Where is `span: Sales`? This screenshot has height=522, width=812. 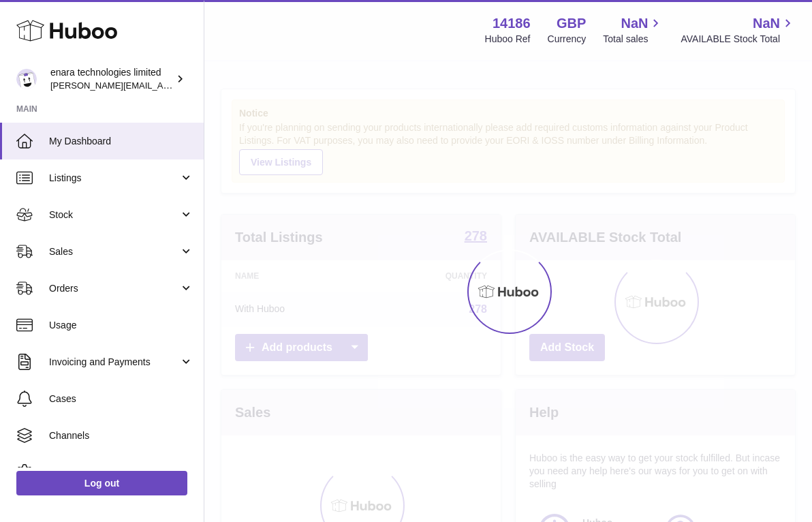 span: Sales is located at coordinates (113, 251).